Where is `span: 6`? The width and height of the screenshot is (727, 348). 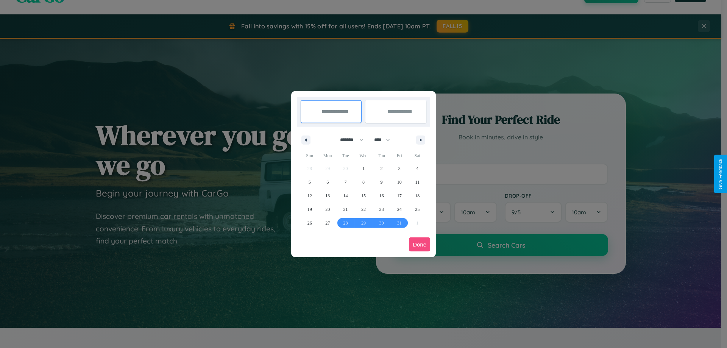 span: 6 is located at coordinates (328, 182).